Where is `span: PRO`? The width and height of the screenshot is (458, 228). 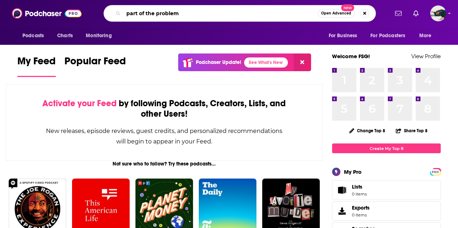 span: PRO is located at coordinates (435, 172).